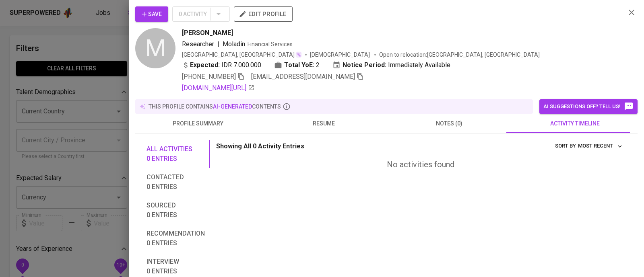 Image resolution: width=644 pixels, height=277 pixels. What do you see at coordinates (155, 48) in the screenshot?
I see `div: M` at bounding box center [155, 48].